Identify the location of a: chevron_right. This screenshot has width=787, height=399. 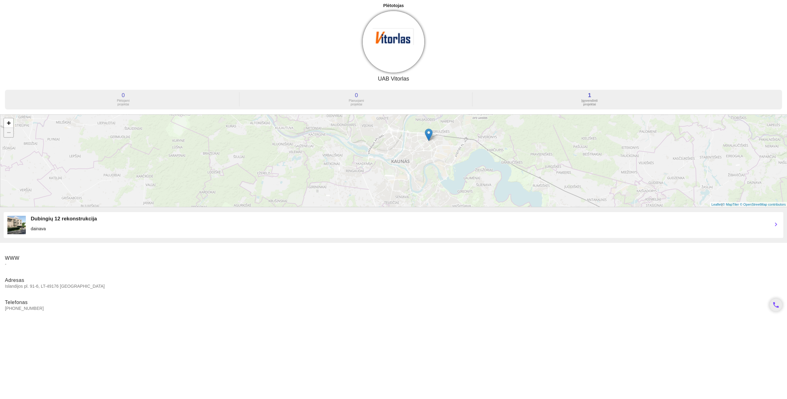
(776, 227).